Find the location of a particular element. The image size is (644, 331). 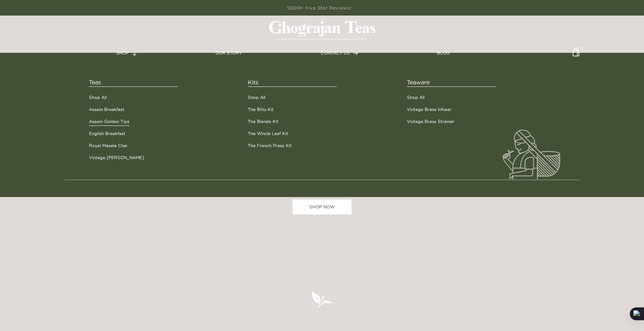

img: cart-icon-matt.svg is located at coordinates (576, 55).